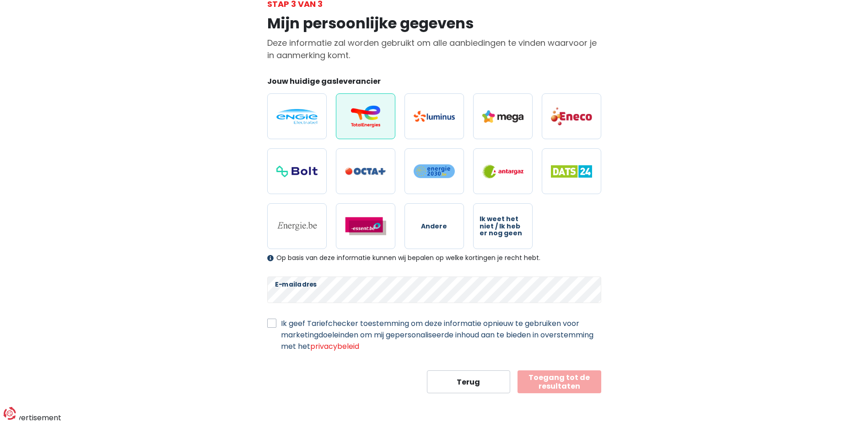 This screenshot has height=423, width=868. What do you see at coordinates (434, 257) in the screenshot?
I see `div: Op basis van deze informatie kunnen wij bepalen op welke kortingen je recht hebt.` at bounding box center [434, 257].